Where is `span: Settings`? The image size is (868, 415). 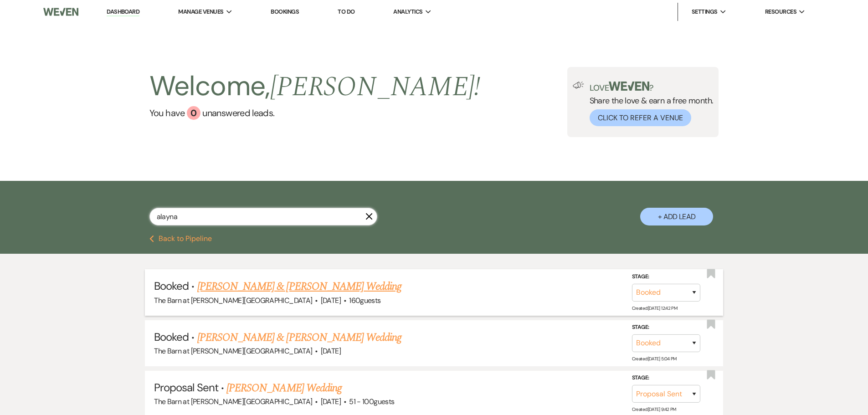 span: Settings is located at coordinates (704, 12).